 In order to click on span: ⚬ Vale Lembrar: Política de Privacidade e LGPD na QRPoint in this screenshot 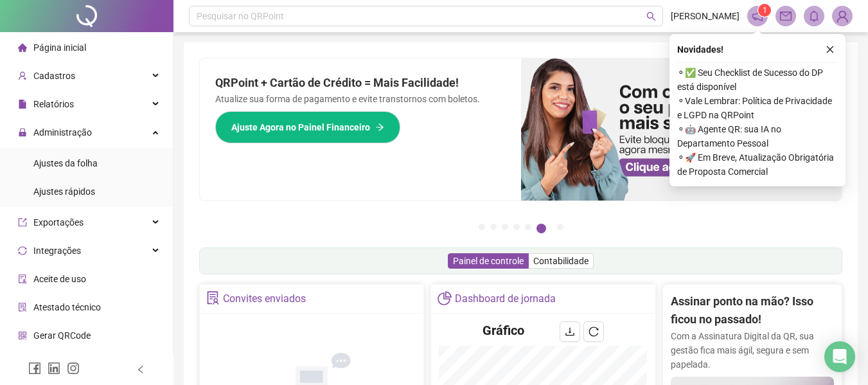, I will do `click(758, 108)`.